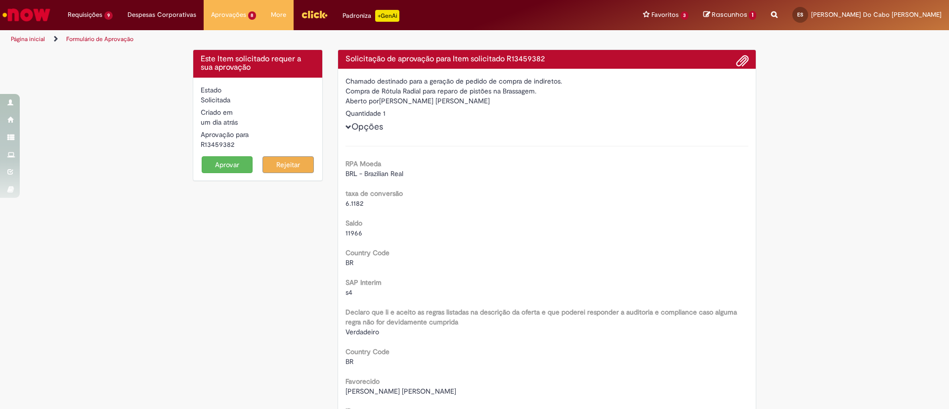 This screenshot has height=409, width=949. What do you see at coordinates (228, 15) in the screenshot?
I see `span: Aprovações` at bounding box center [228, 15].